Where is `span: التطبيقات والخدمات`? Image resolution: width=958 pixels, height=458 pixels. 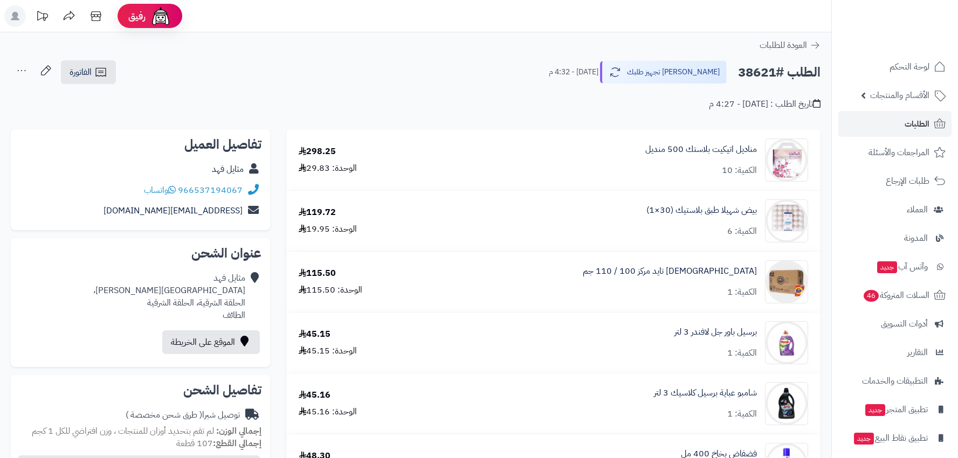 span: التطبيقات والخدمات is located at coordinates (895, 381).